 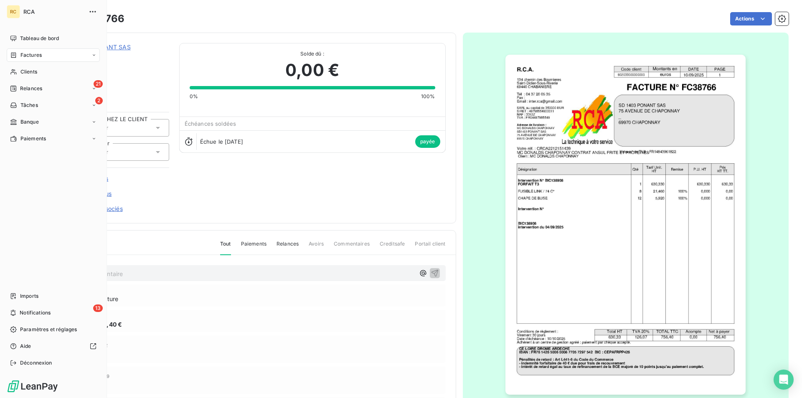 What do you see at coordinates (99, 101) in the screenshot?
I see `span: 2` at bounding box center [99, 101].